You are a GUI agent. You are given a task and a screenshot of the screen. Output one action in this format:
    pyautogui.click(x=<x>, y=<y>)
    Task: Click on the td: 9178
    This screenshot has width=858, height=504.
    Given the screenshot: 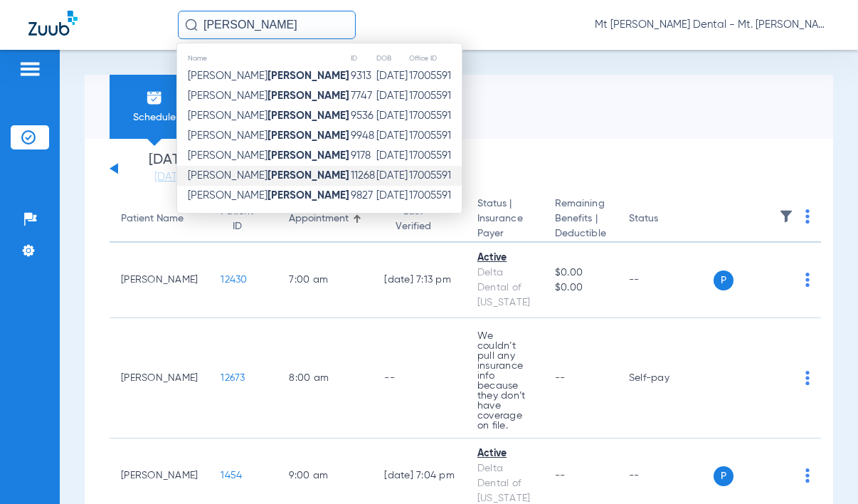 What is the action you would take?
    pyautogui.click(x=363, y=156)
    